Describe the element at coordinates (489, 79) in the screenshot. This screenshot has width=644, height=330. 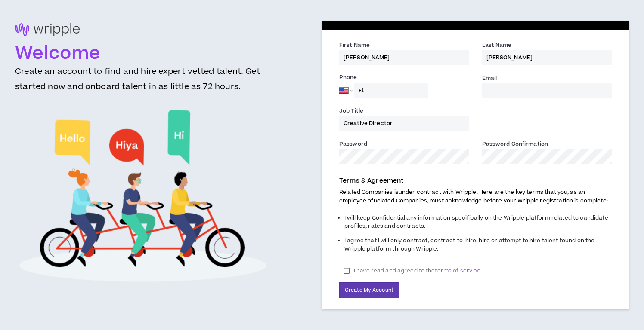
I see `label: Email` at that location.